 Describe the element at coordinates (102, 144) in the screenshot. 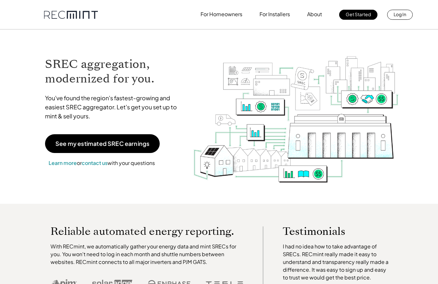

I see `p: See my estimated SREC earnings` at that location.